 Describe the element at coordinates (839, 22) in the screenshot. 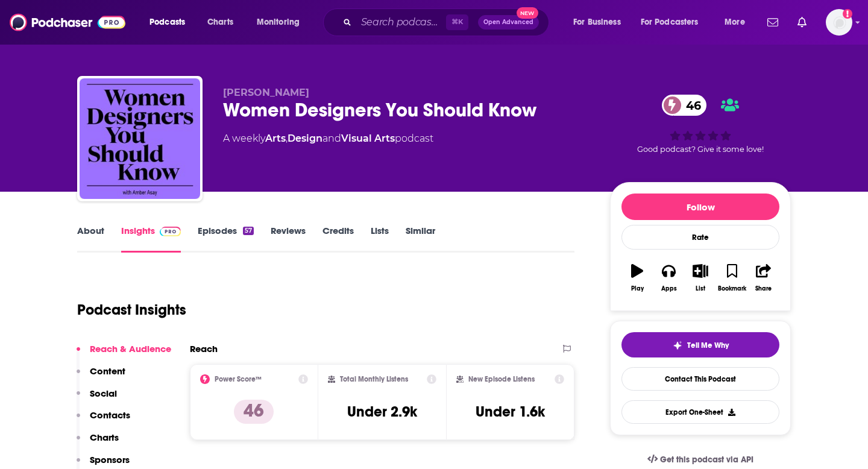

I see `img: User Profile` at that location.